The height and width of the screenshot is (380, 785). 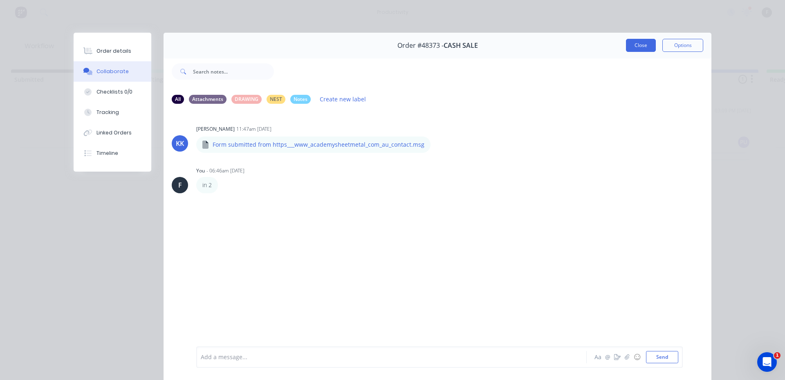 I want to click on button: Options, so click(x=683, y=45).